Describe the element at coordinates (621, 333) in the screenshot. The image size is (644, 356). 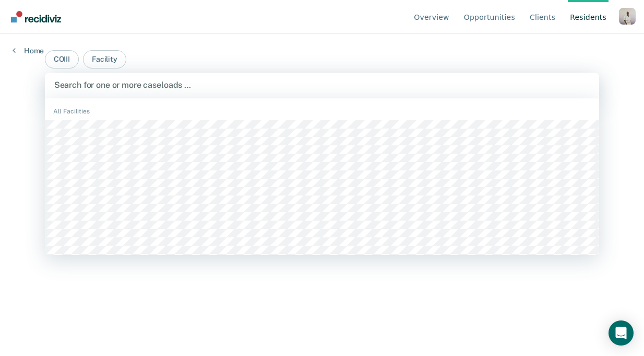
I see `div: Open Intercom Messenger` at that location.